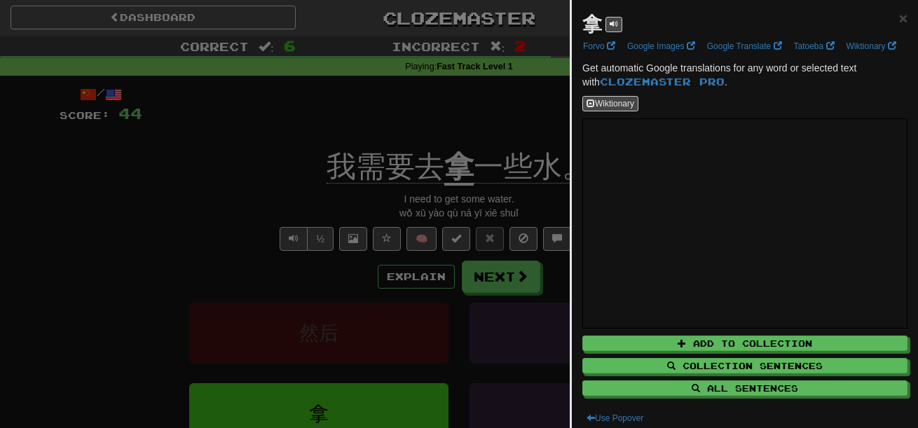 The height and width of the screenshot is (428, 918). I want to click on button: Close, so click(903, 18).